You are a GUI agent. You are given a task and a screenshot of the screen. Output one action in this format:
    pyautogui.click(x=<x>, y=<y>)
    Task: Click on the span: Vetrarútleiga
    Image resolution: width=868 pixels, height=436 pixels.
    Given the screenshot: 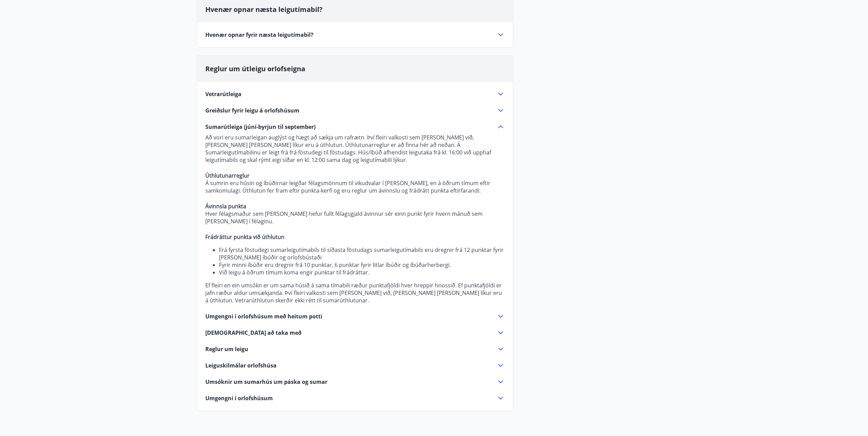 What is the action you would take?
    pyautogui.click(x=223, y=94)
    